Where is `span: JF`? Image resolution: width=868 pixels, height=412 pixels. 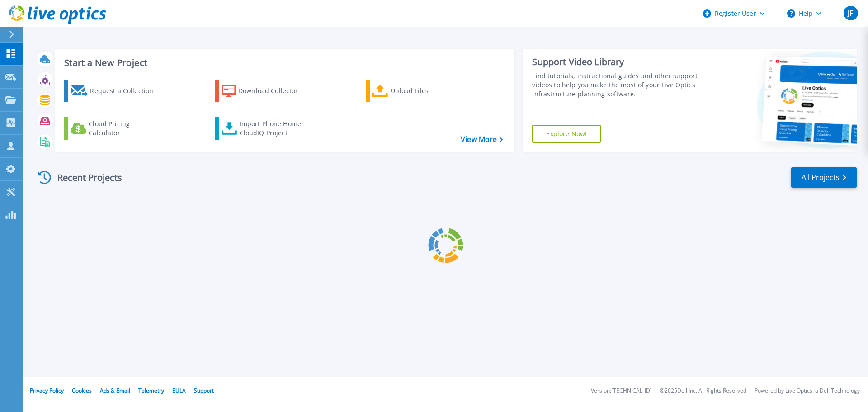 span: JF is located at coordinates (851, 13).